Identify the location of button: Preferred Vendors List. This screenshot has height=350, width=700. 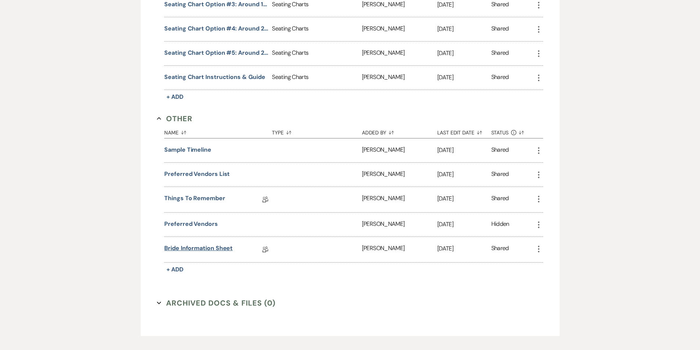
(197, 174).